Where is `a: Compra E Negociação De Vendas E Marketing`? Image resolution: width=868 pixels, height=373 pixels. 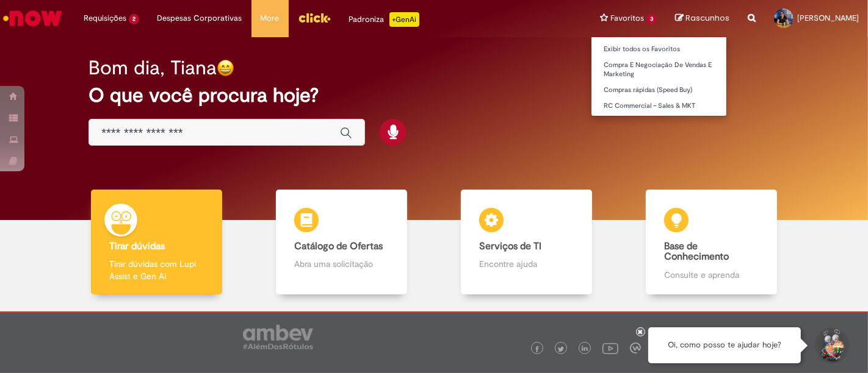 a: Compra E Negociação De Vendas E Marketing is located at coordinates (659, 69).